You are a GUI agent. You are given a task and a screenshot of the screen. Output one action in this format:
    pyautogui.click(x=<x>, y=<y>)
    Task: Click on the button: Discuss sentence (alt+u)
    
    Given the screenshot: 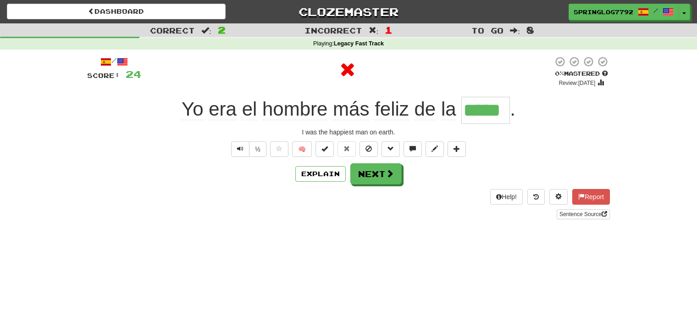 What is the action you would take?
    pyautogui.click(x=413, y=149)
    